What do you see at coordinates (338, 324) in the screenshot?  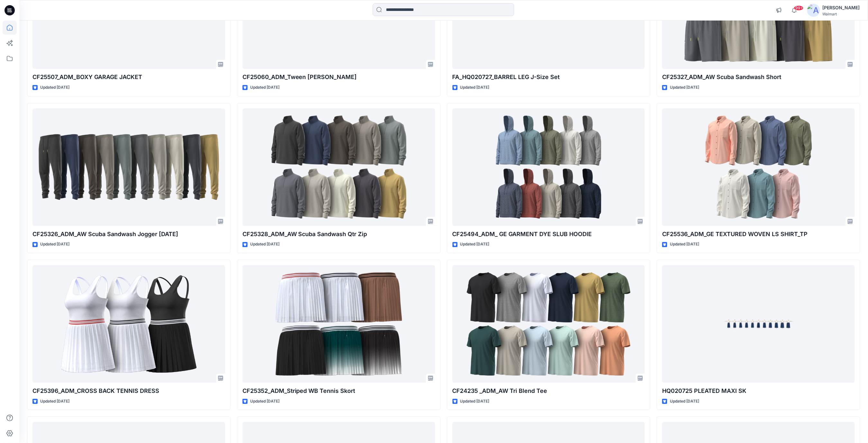 I see `a: CF25352_ADM_Striped WB Tennis Skort` at bounding box center [338, 324].